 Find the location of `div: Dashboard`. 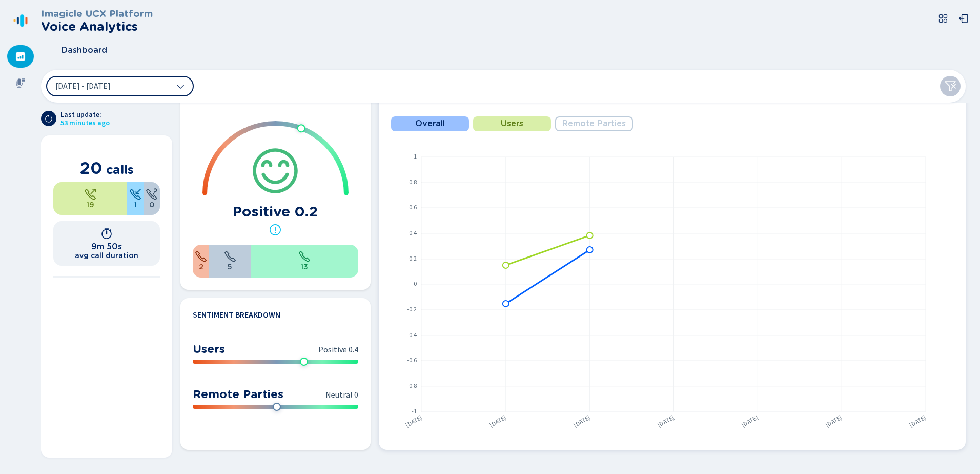

div: Dashboard is located at coordinates (20, 57).